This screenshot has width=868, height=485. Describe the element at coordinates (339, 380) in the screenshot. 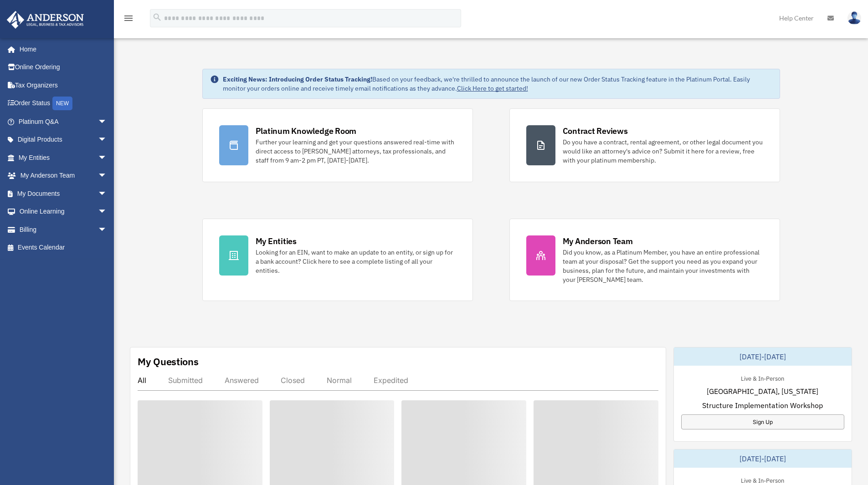

I see `div: Normal` at that location.